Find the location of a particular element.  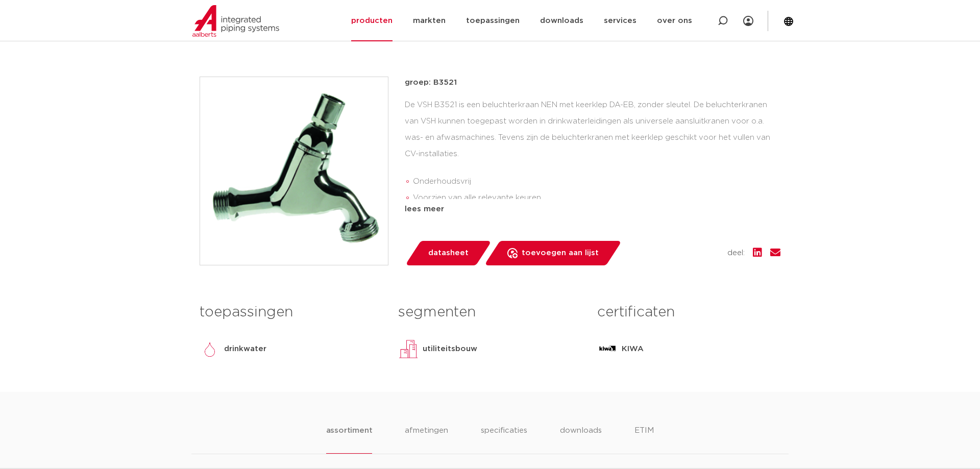

img: Product Image for VSH beluchterkraan NEN met keerklep DA-EB (zonder sleutel) is located at coordinates (294, 171).